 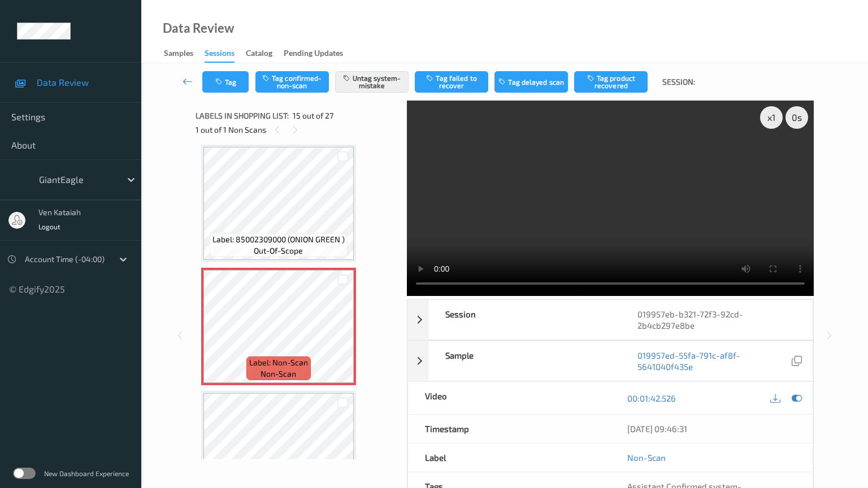 I want to click on button: Untag system-mistake, so click(x=372, y=82).